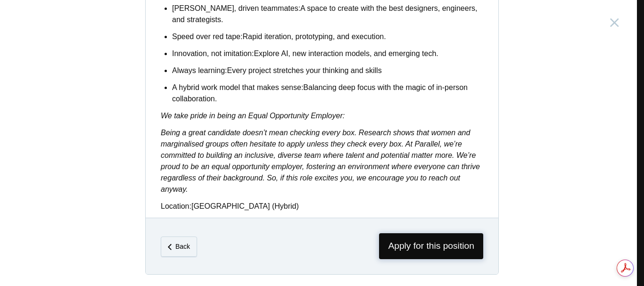  What do you see at coordinates (328, 93) in the screenshot?
I see `p: Balancing deep focus with the magic of in-person collaboration.` at bounding box center [328, 93].